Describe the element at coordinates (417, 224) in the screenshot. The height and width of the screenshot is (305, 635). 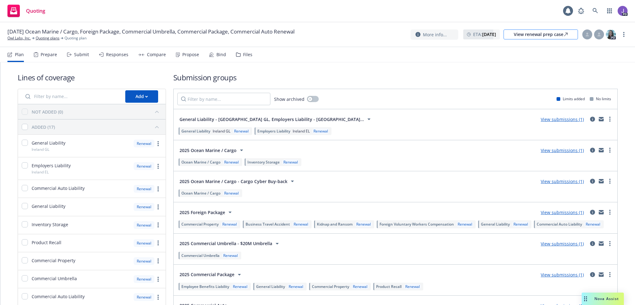
I see `span: Foreign Voluntary Workers Compensation` at that location.